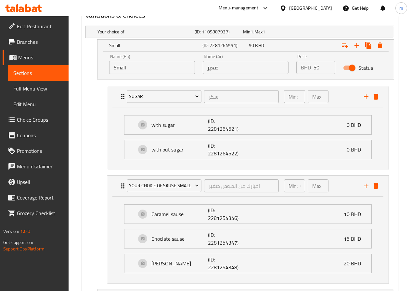  I want to click on span: Coupons, so click(40, 135).